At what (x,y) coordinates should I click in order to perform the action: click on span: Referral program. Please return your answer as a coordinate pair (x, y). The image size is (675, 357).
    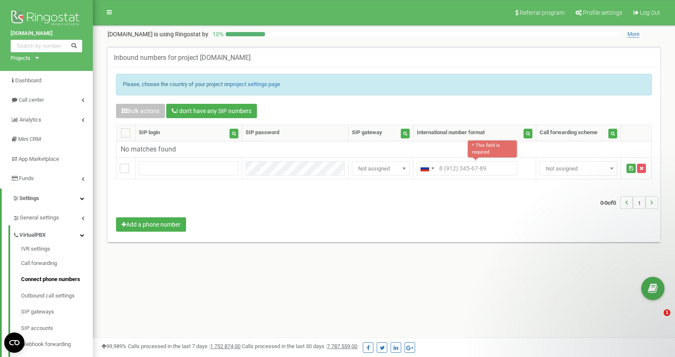
    Looking at the image, I should click on (542, 13).